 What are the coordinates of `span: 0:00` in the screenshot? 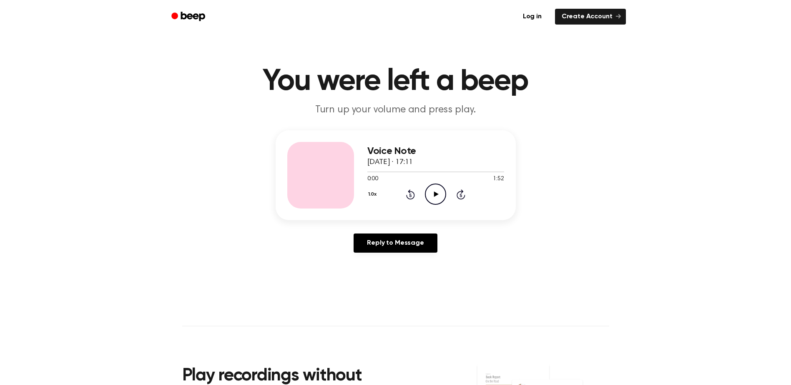 It's located at (373, 179).